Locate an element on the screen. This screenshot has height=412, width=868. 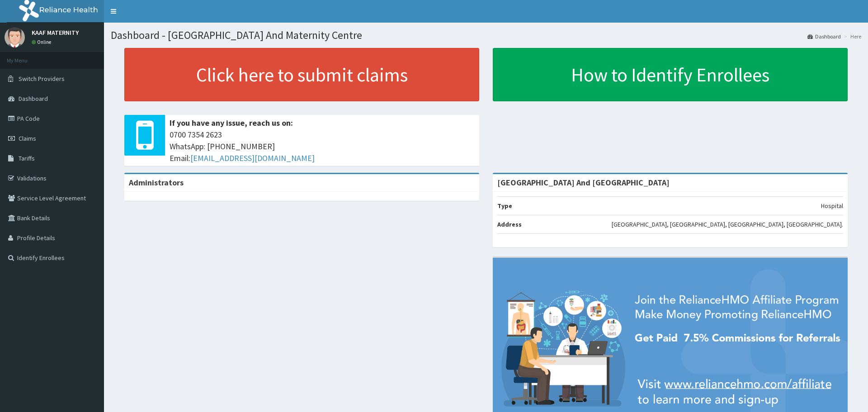
a: Click here to submit claims is located at coordinates (301, 74).